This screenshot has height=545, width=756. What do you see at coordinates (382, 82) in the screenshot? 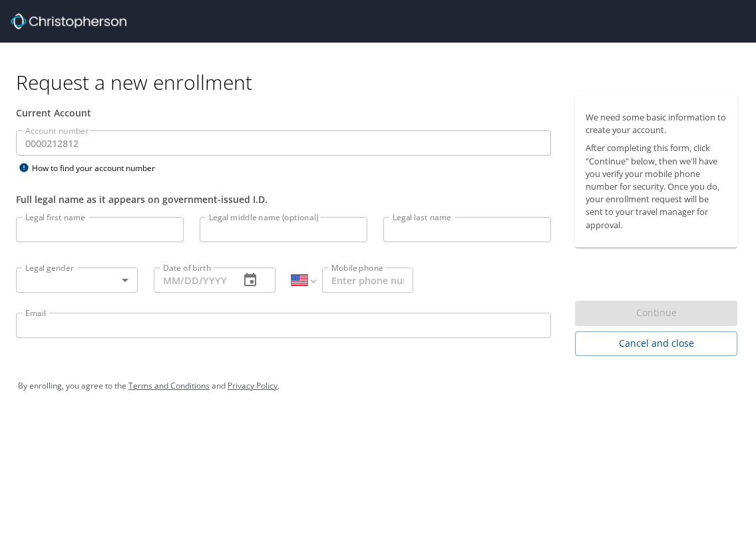
I see `h1: Request a new enrollment` at bounding box center [382, 82].